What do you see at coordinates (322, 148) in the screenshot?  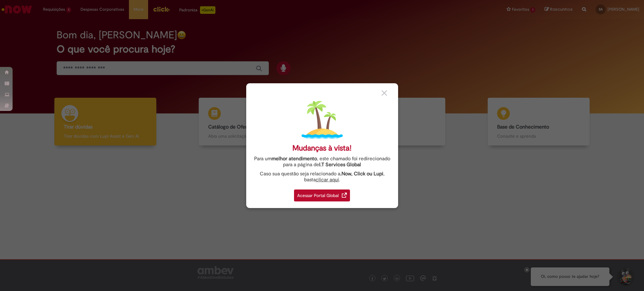 I see `div: Mudanças à vista!` at bounding box center [322, 148].